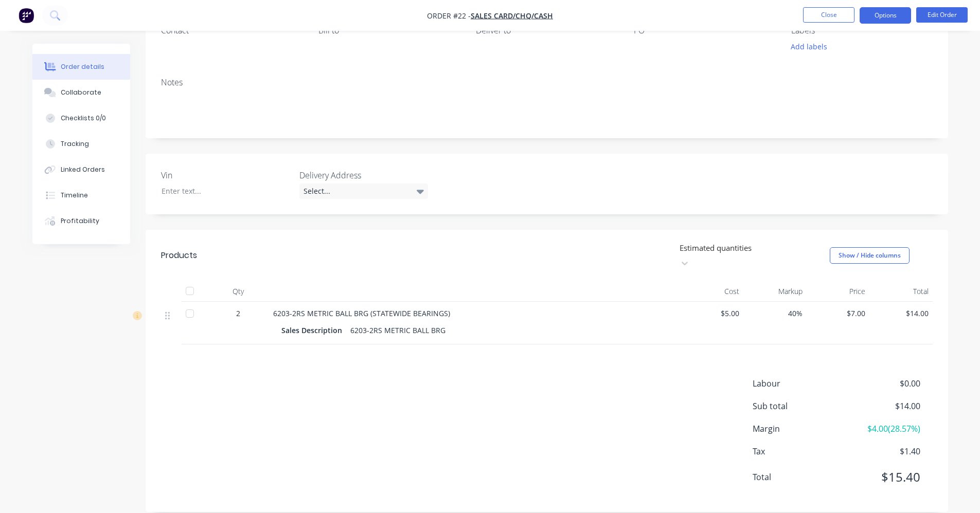 This screenshot has width=980, height=513. I want to click on span: 6203-2RS METRIC BALL BRG (STATEWIDE BEARINGS), so click(362, 313).